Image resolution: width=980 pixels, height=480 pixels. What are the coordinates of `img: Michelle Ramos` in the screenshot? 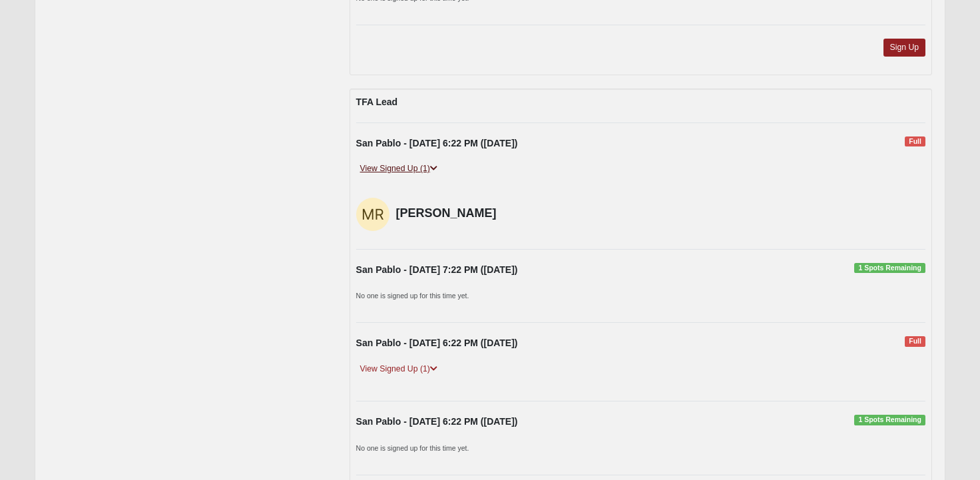 It's located at (373, 214).